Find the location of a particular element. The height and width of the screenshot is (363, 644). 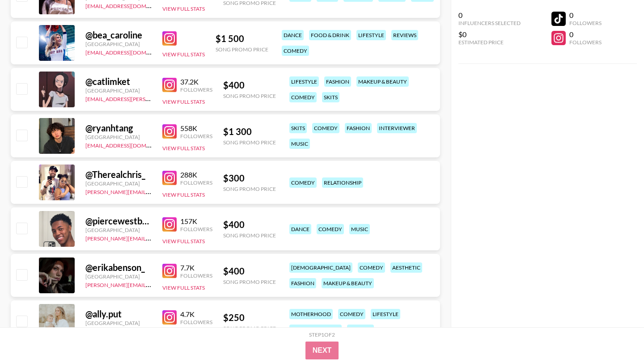

div: $ 300 is located at coordinates (250, 178).